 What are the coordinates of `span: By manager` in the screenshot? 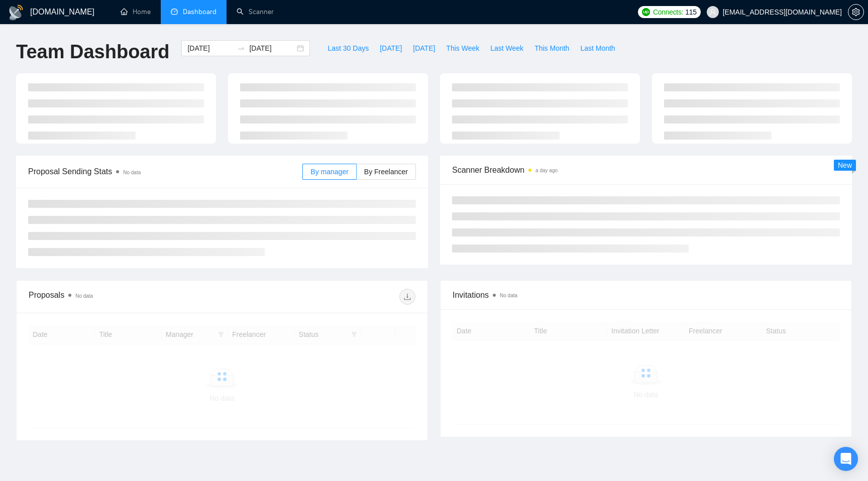 It's located at (329, 172).